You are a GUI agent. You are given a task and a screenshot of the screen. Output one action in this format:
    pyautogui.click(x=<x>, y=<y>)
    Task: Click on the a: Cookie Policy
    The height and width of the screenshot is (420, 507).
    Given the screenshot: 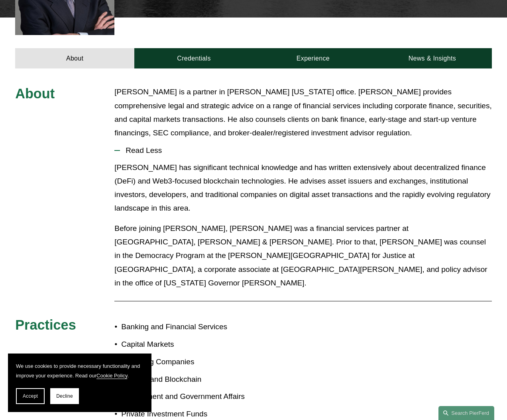 What is the action you would take?
    pyautogui.click(x=111, y=376)
    